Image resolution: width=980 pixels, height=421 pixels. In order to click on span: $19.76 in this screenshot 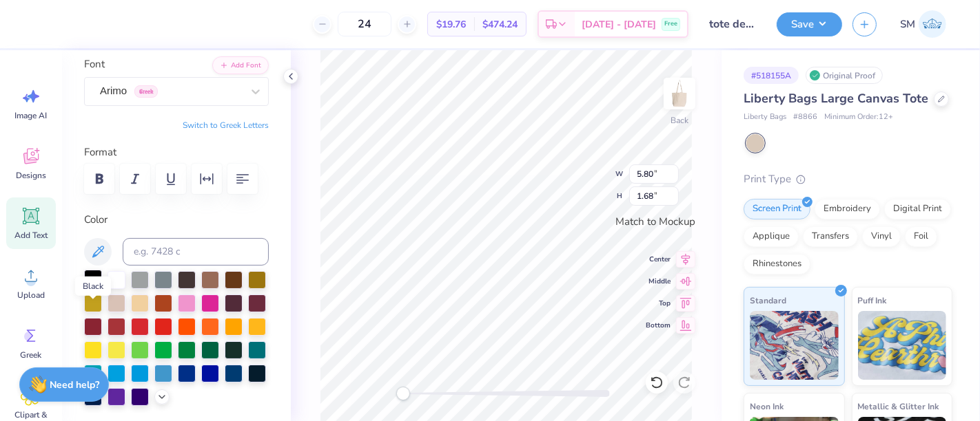, I will do `click(451, 24)`.